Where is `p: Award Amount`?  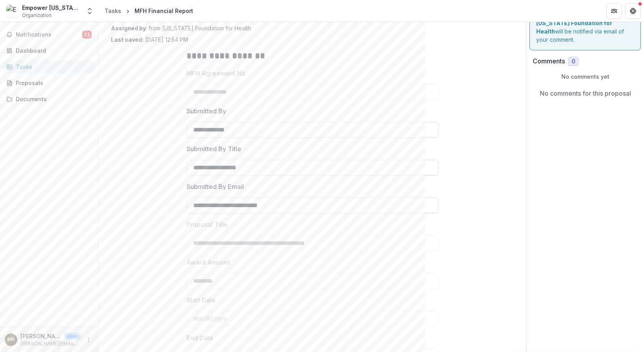 p: Award Amount is located at coordinates (208, 262).